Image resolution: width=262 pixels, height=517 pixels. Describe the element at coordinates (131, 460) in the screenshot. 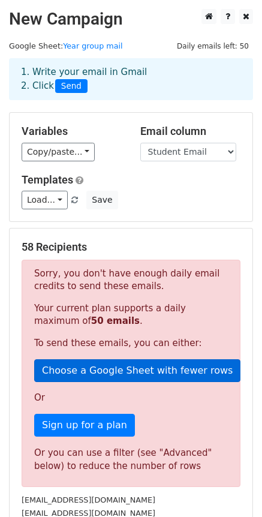

I see `div: Or you can use a filter (see "Advanced" below) to reduce the number of rows` at that location.